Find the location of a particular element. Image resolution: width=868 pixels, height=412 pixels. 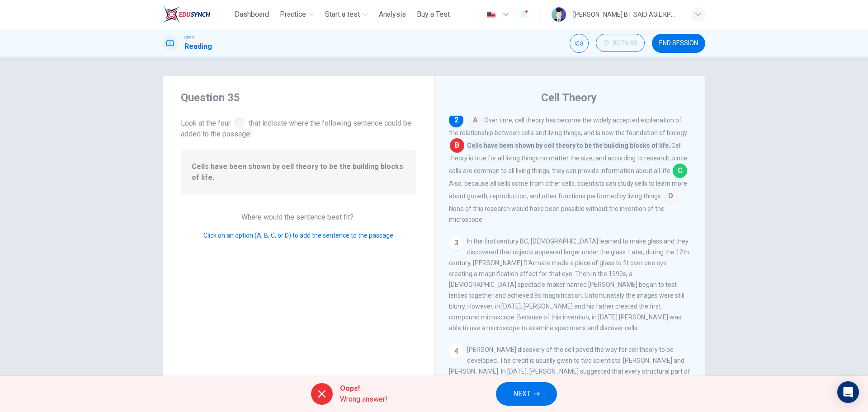

span: Cell theory is true for all living things no matter the size, and according to research, since ce... is located at coordinates (568, 158).